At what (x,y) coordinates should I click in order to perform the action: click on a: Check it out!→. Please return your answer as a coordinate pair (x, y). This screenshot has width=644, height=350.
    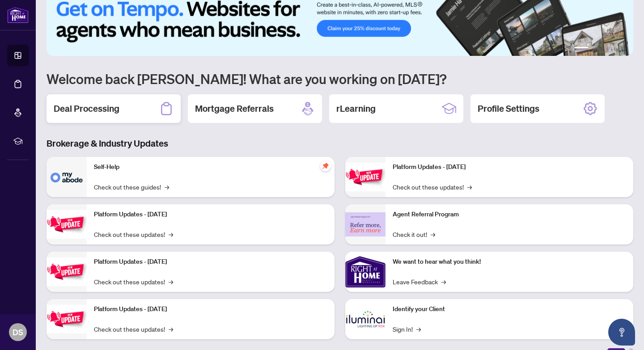
    Looking at the image, I should click on (414, 235).